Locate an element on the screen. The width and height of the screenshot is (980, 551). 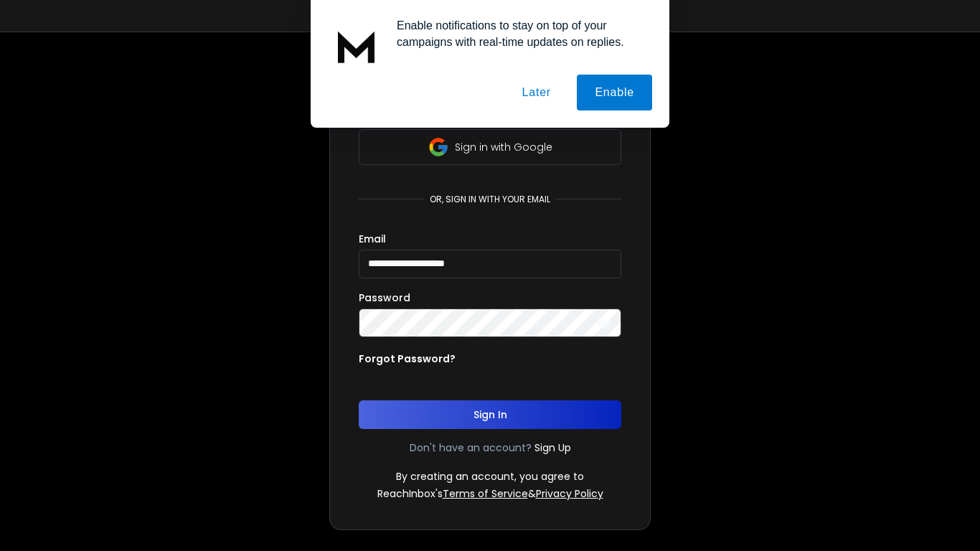
div: Enable notifications to stay on top of your campaigns with real-time updates on replies. is located at coordinates (519, 34).